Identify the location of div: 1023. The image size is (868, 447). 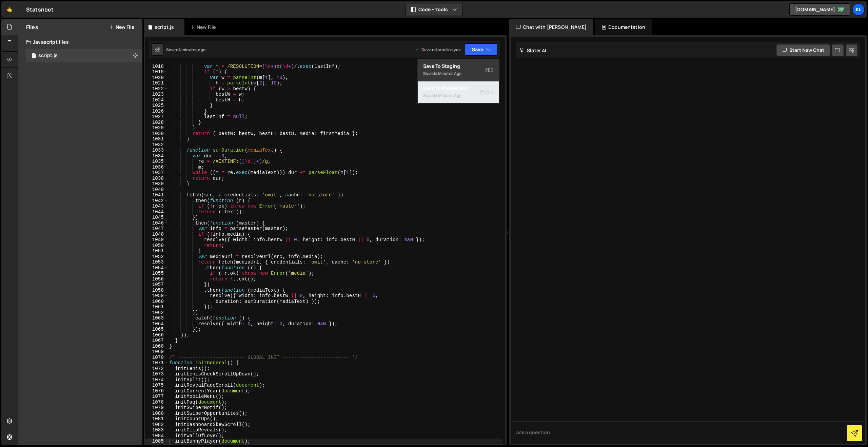
(157, 94).